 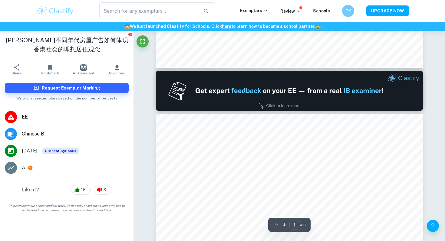 I want to click on img: AI Assistant, so click(x=84, y=68).